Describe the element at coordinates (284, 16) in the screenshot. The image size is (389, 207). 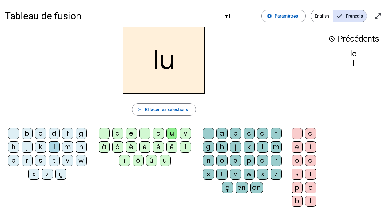
I see `button: Paramètres` at that location.